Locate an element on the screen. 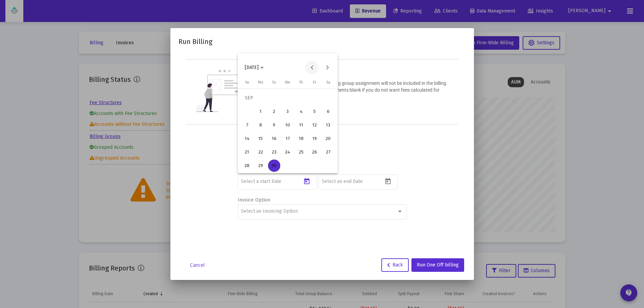 The width and height of the screenshot is (644, 308). button: 2025-09-24 is located at coordinates (288, 152).